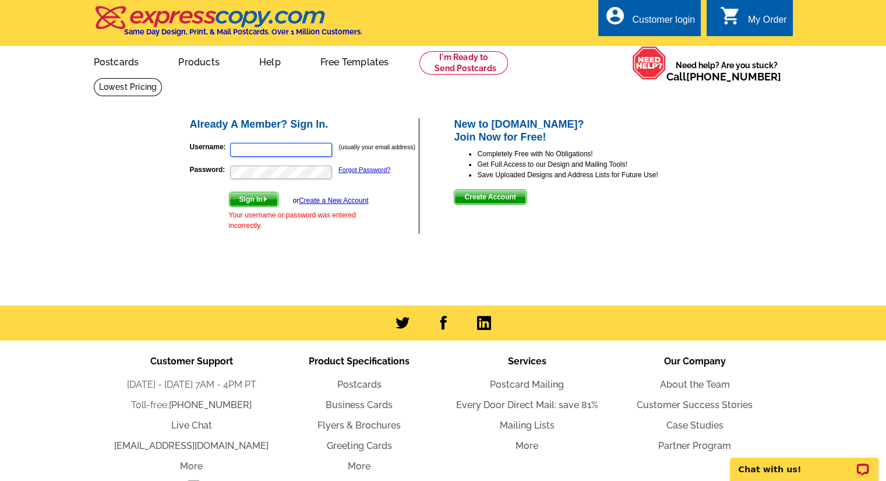 The width and height of the screenshot is (886, 481). What do you see at coordinates (254, 199) in the screenshot?
I see `button: Sign In` at bounding box center [254, 199].